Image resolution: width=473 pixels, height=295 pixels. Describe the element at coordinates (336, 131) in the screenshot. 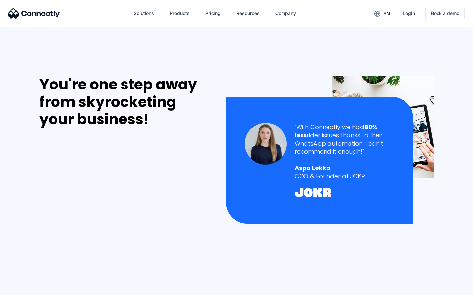

I see `strong: 80% less` at that location.